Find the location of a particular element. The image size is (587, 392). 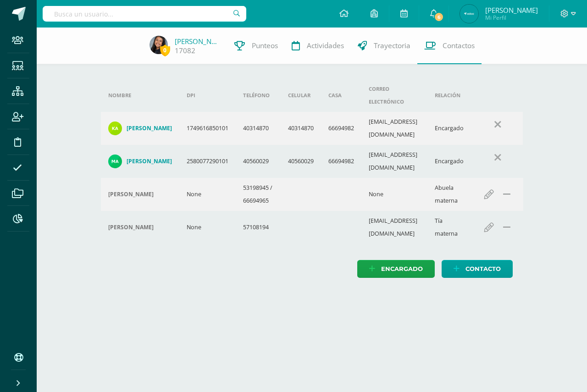

span: Trayectoria is located at coordinates (392, 46).